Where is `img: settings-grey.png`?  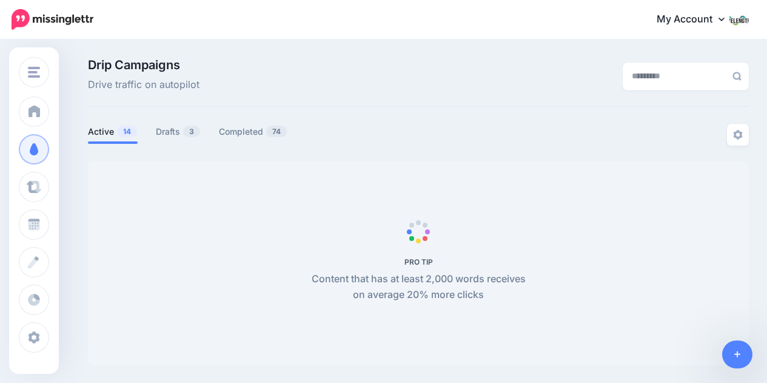 img: settings-grey.png is located at coordinates (738, 135).